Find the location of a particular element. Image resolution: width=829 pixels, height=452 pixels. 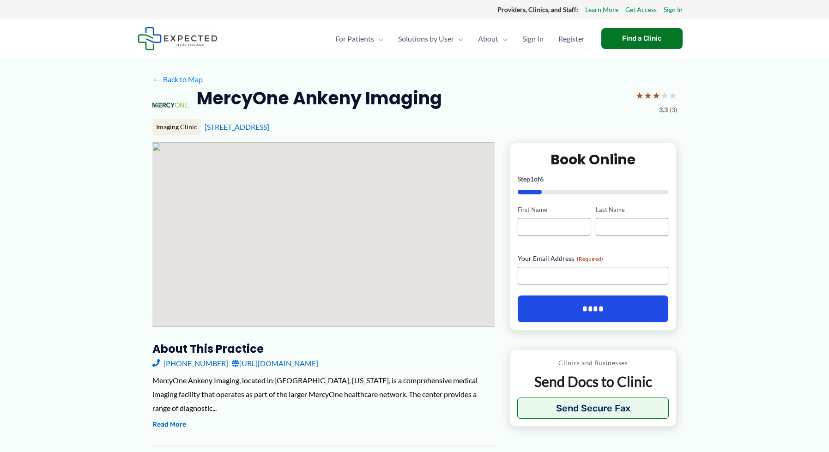

h2: Book Online is located at coordinates (593, 159).